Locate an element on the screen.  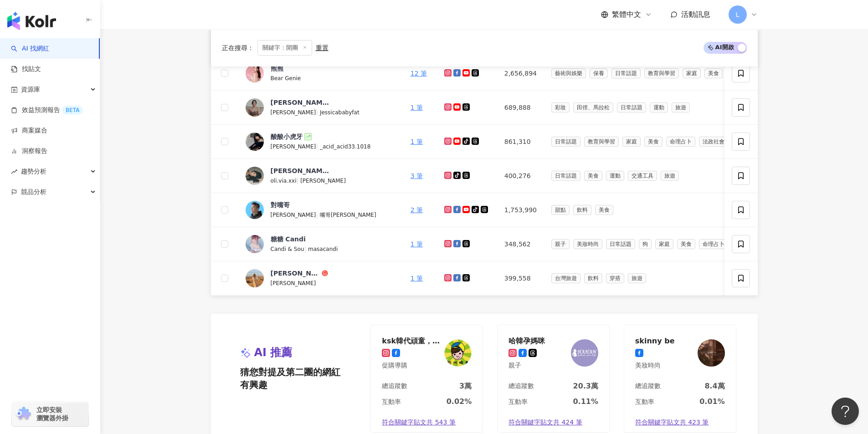
span: 法政社會 is located at coordinates (714, 141).